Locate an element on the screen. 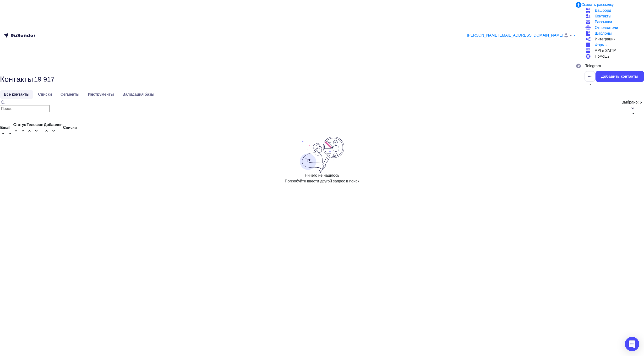 The height and width of the screenshot is (356, 644). span: Интеграции is located at coordinates (605, 39).